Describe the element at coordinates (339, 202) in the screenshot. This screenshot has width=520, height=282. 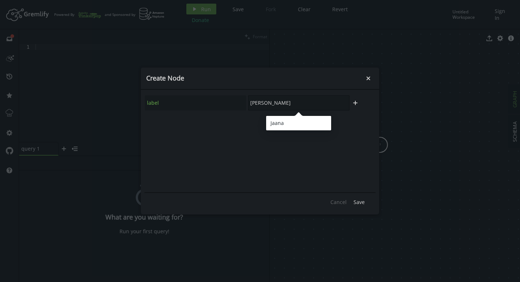
I see `span: Cancel` at that location.